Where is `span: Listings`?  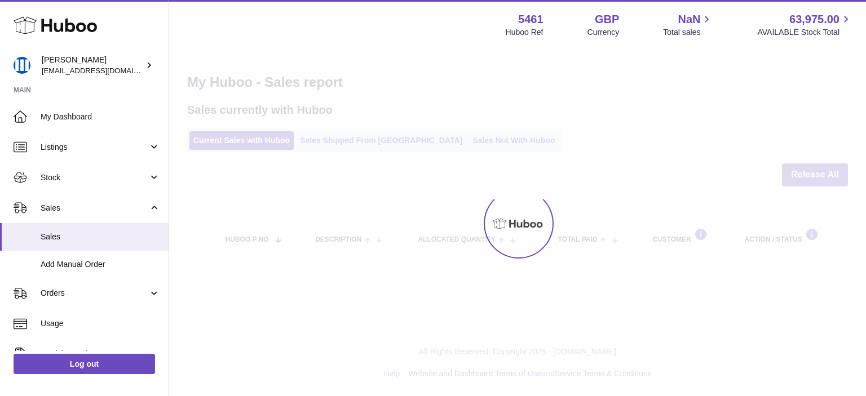
span: Listings is located at coordinates (94, 147).